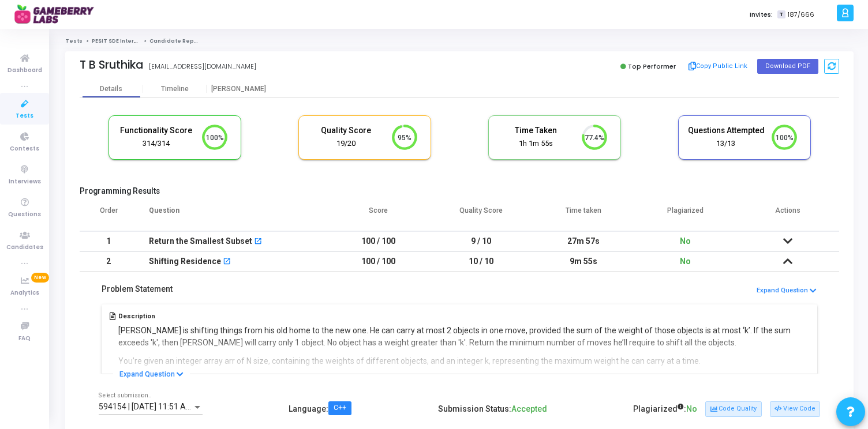  Describe the element at coordinates (726, 130) in the screenshot. I see `h5: Questions Attempted` at that location.